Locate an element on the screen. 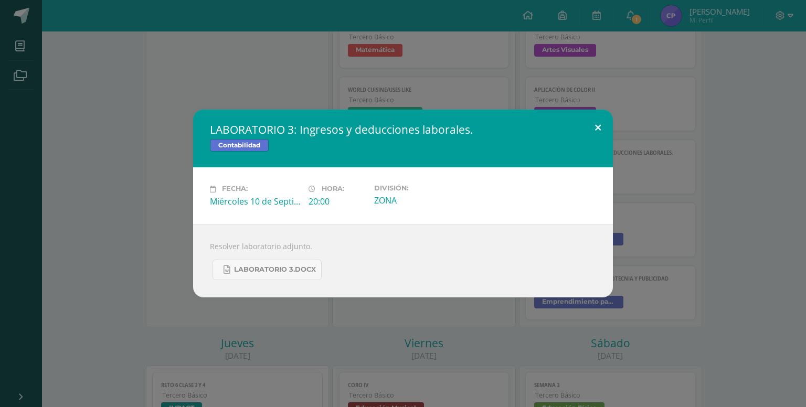  span: LABORATORIO 3.docx is located at coordinates (275, 270).